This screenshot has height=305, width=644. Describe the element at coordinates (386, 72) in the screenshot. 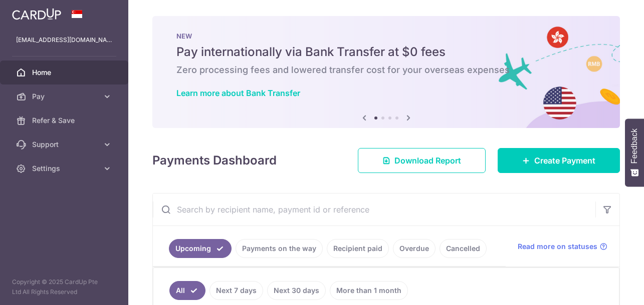

I see `img: Bank transfer banner` at that location.